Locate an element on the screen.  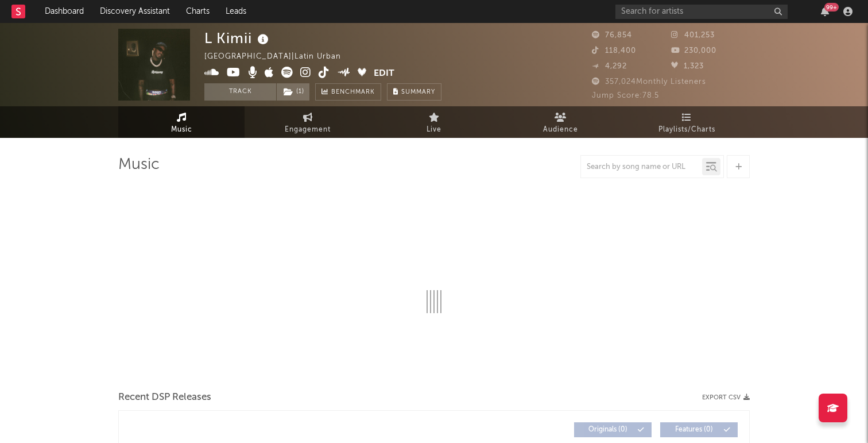
a: Live is located at coordinates (434, 121).